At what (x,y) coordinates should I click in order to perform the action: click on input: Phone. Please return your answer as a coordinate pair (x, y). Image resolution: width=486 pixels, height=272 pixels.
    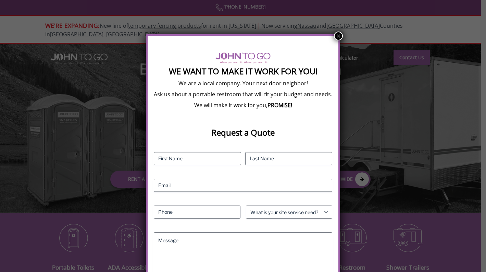
    Looking at the image, I should click on (197, 212).